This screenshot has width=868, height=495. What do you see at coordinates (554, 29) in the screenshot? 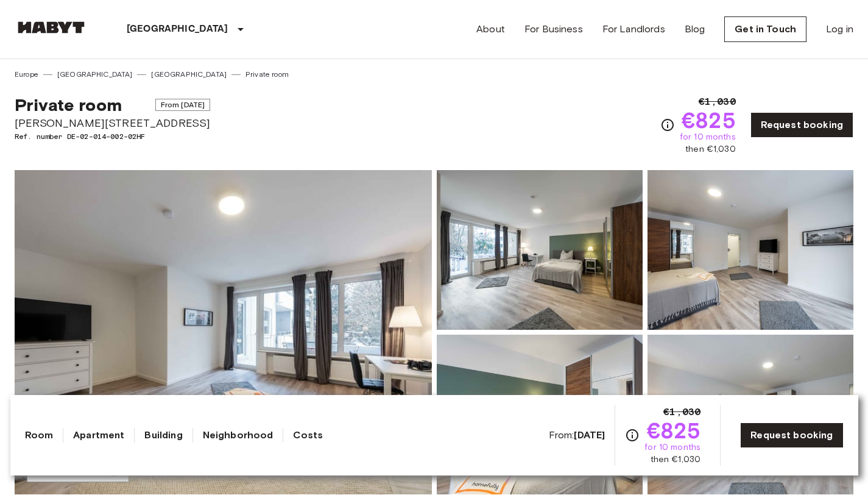
I see `a: For Business` at bounding box center [554, 29].